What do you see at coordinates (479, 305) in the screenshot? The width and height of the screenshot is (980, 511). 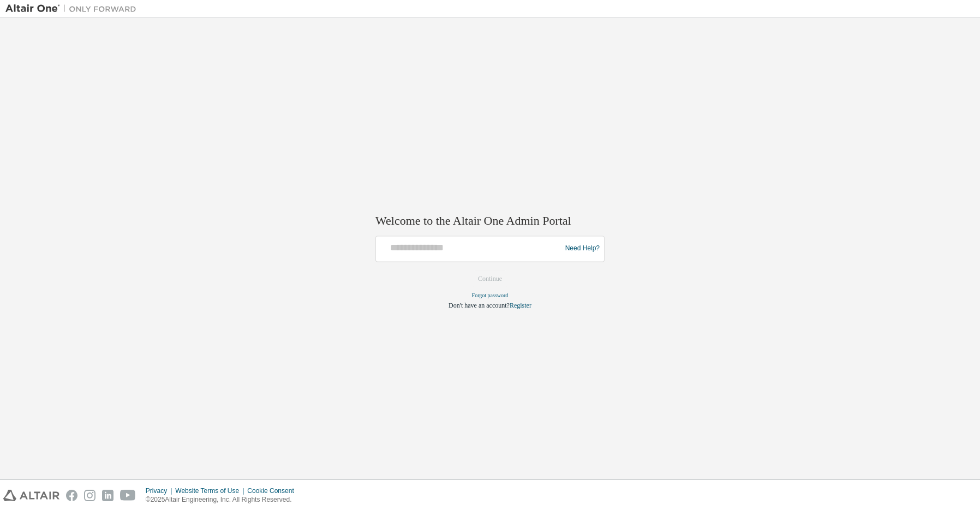 I see `span: Don't have an account?` at bounding box center [479, 305].